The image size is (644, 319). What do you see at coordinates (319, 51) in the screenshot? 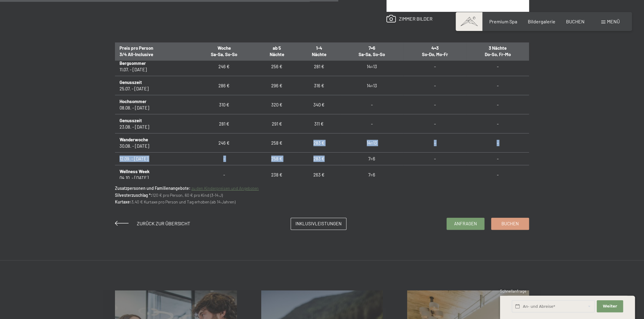
I see `th: 1-4` at bounding box center [319, 51].